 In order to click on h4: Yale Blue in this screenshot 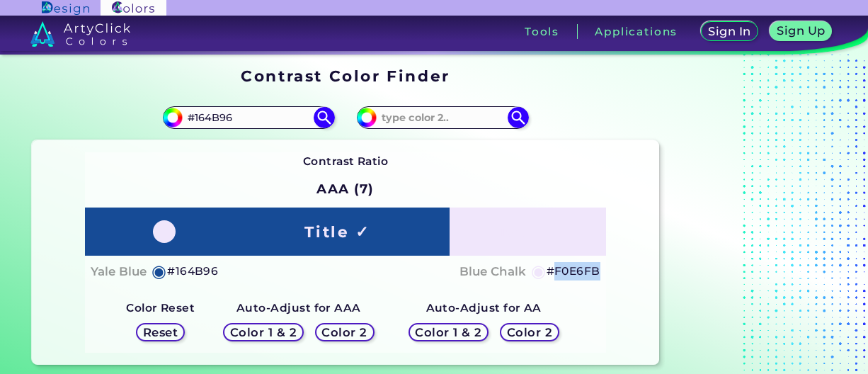, I will do `click(118, 271)`.